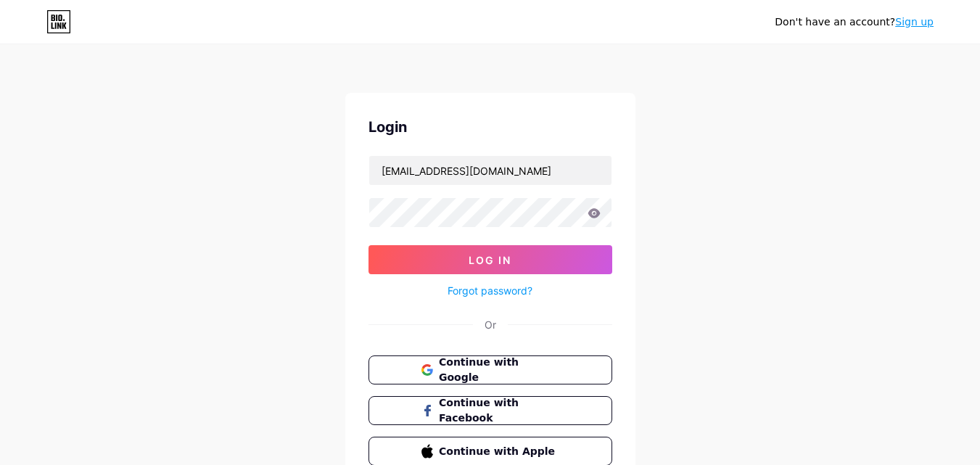 The height and width of the screenshot is (465, 980). Describe the element at coordinates (498, 411) in the screenshot. I see `span: Continue with Facebook` at that location.